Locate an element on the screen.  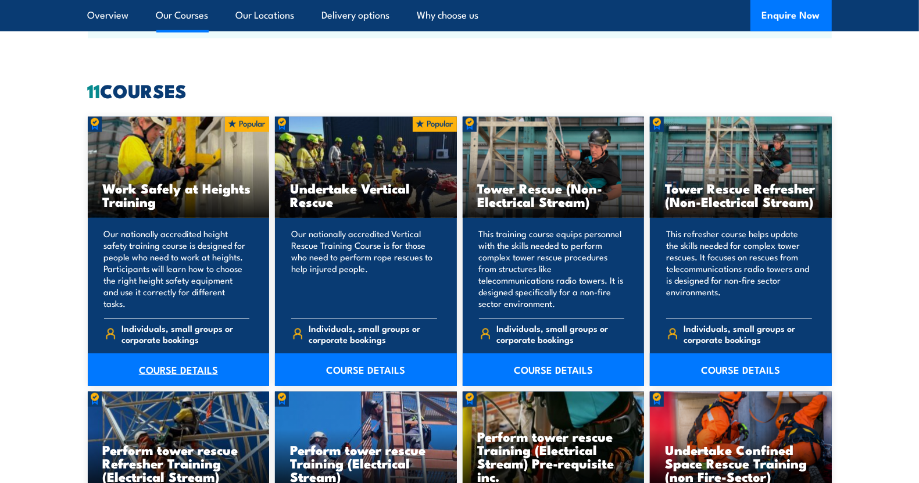
h2: COURSES is located at coordinates (460, 90).